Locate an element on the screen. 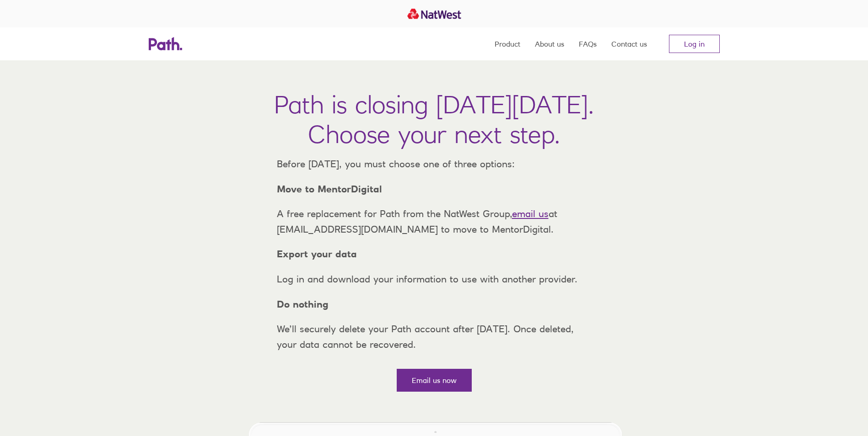  p: Log in and download your information to use with another provider. is located at coordinates (434, 279).